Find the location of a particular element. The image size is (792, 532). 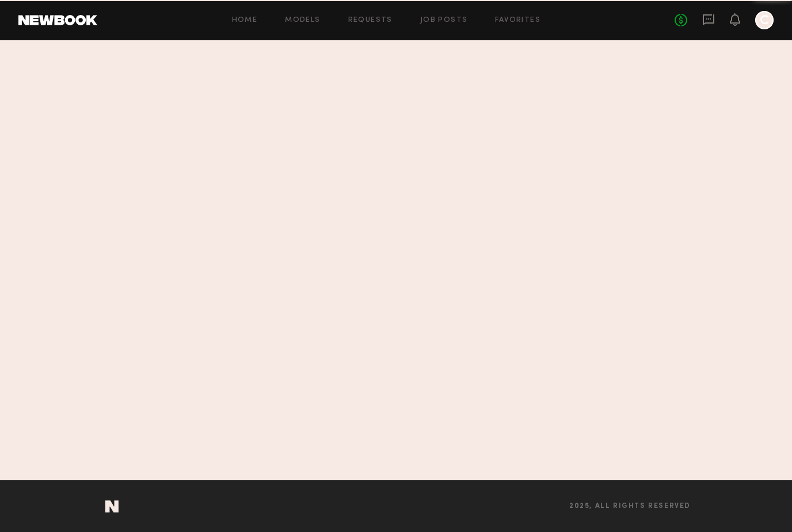

a: Requests is located at coordinates (370, 20).